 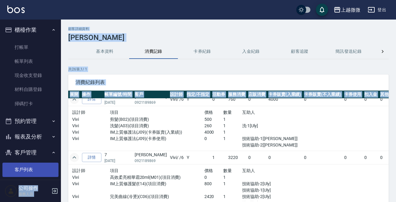 I want to click on th: 店販消費, so click(x=257, y=94).